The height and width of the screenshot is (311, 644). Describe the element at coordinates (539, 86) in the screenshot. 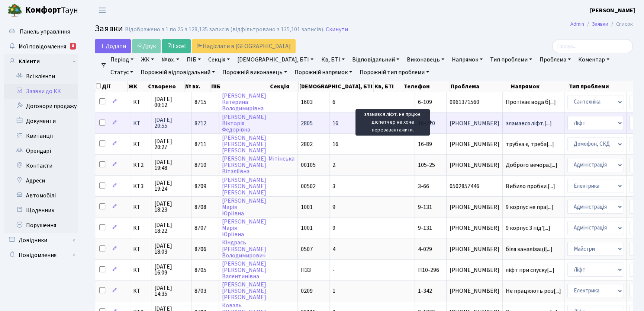

I see `th: Напрямок` at that location.